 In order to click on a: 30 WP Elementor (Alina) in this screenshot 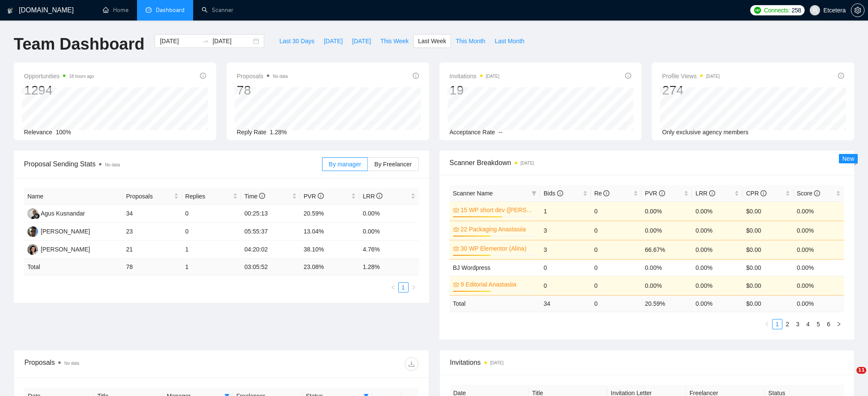, I will do `click(498, 248)`.